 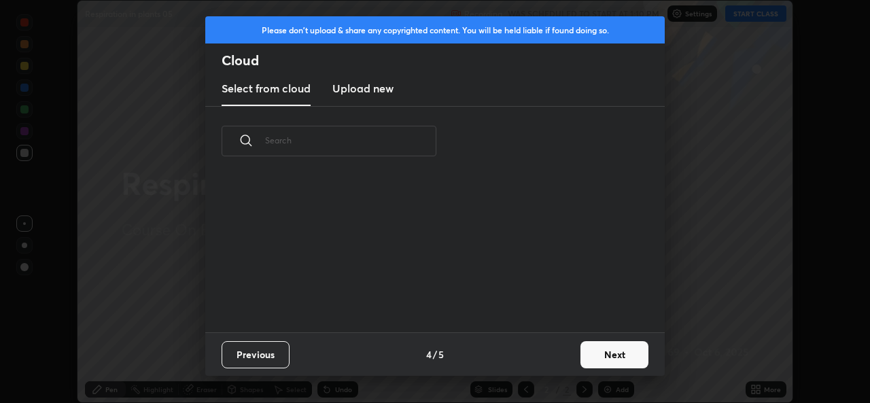 I want to click on h3: Upload new, so click(x=363, y=88).